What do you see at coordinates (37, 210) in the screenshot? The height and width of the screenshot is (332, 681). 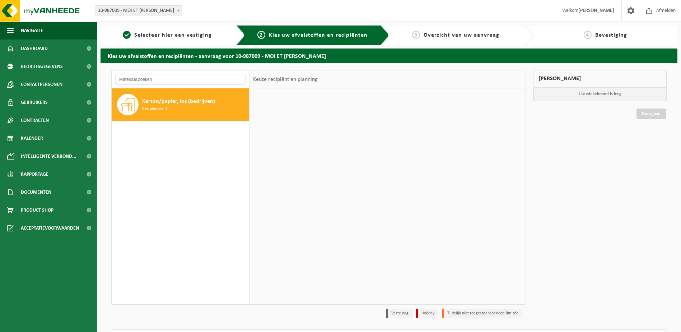 I see `span: Product Shop` at bounding box center [37, 210].